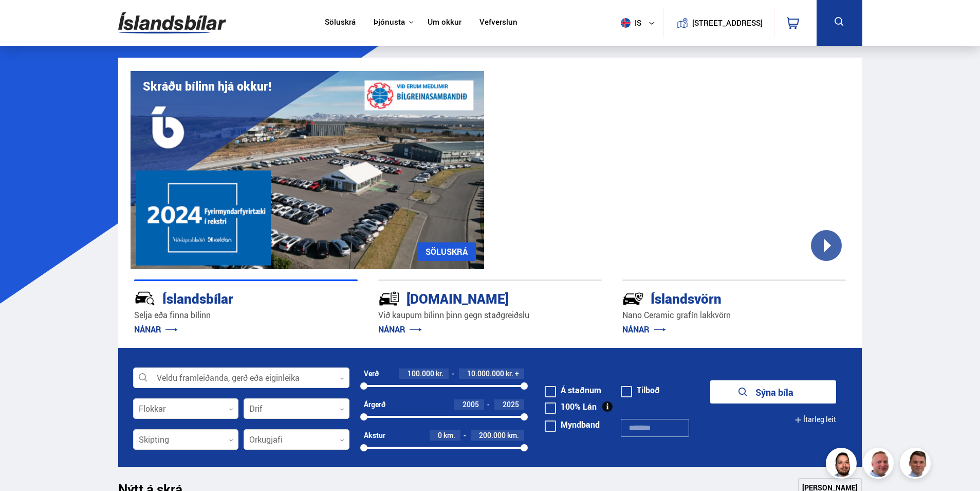 The image size is (980, 491). I want to click on label: Á staðnum, so click(573, 390).